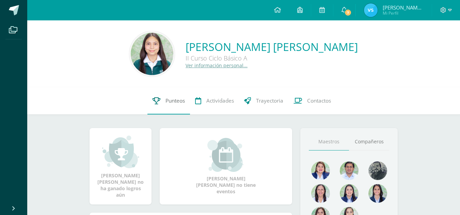 The height and width of the screenshot is (215, 460). I want to click on span: Mi Perfil, so click(403, 13).